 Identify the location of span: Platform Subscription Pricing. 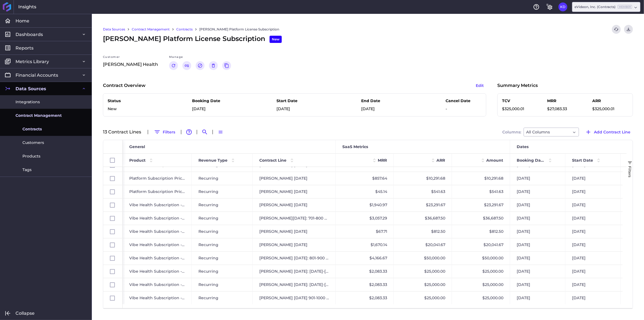
(157, 192).